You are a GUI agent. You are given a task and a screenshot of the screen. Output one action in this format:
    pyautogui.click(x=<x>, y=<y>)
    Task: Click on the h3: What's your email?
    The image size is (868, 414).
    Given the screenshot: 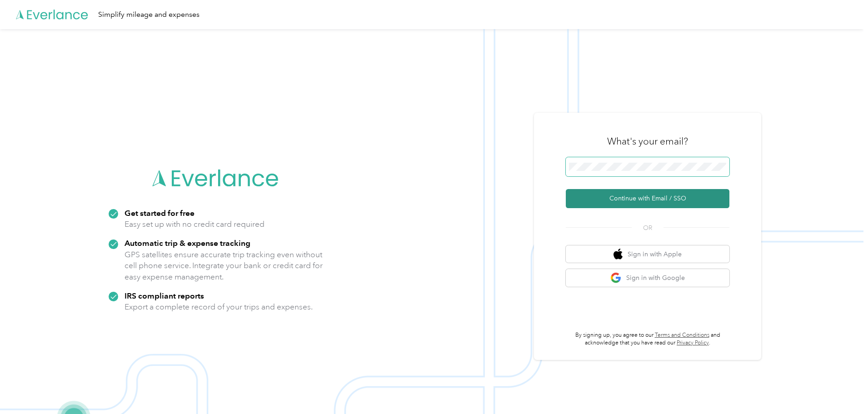 What is the action you would take?
    pyautogui.click(x=647, y=142)
    